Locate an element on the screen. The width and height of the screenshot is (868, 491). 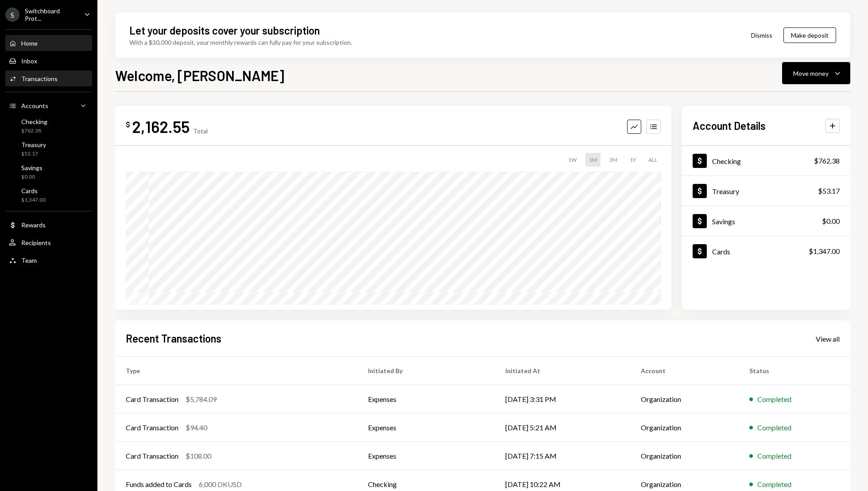
div: 6,000 DKUSD is located at coordinates (220, 484).